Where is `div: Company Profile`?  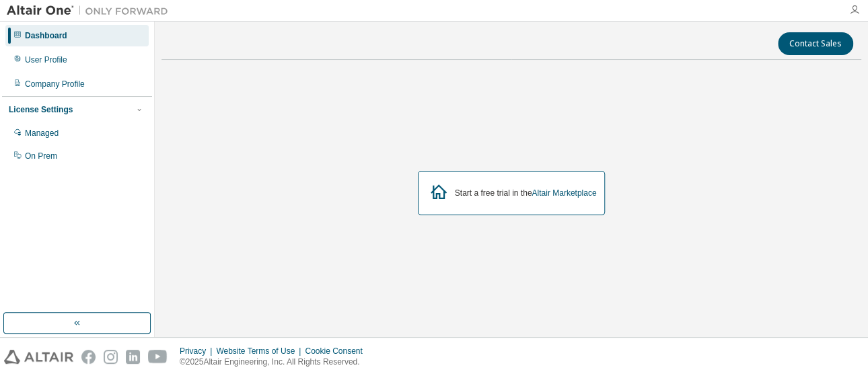 div: Company Profile is located at coordinates (54, 84).